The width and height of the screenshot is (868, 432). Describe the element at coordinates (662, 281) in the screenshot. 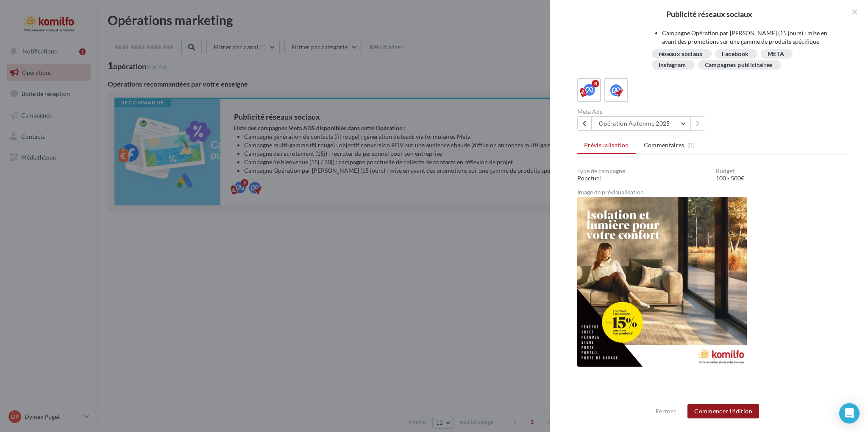

I see `img: 0df348e65638c7a133e2b42d1ef67b52.jpg` at that location.